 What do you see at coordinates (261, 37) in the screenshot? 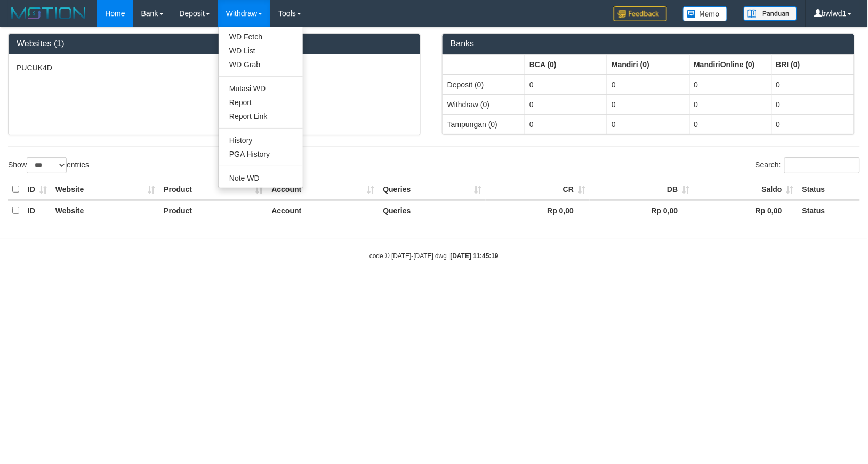
I see `a: WD Fetch` at bounding box center [261, 37].